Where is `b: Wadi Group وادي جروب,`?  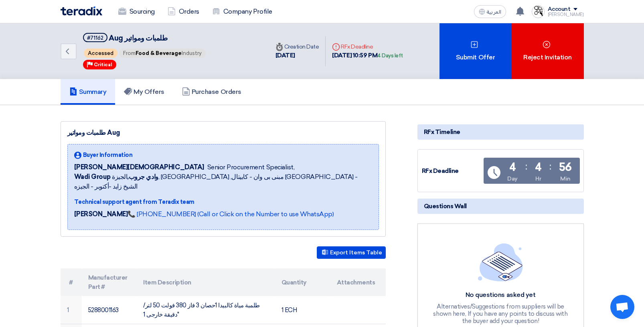 b: Wadi Group وادي جروب, is located at coordinates (116, 176).